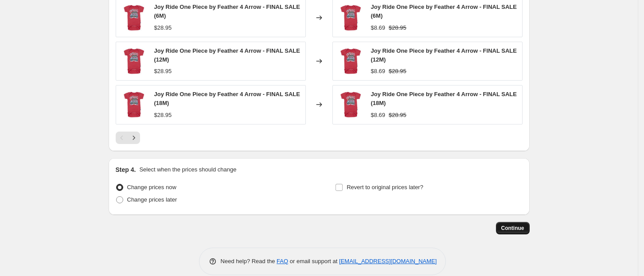 This screenshot has height=276, width=644. Describe the element at coordinates (513, 228) in the screenshot. I see `span: Continue` at that location.